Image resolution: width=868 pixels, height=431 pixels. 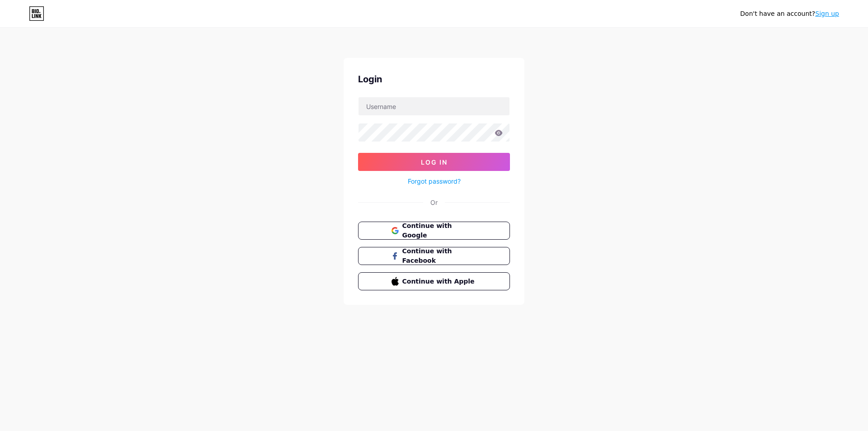 I want to click on span: Continue with Google, so click(x=439, y=231).